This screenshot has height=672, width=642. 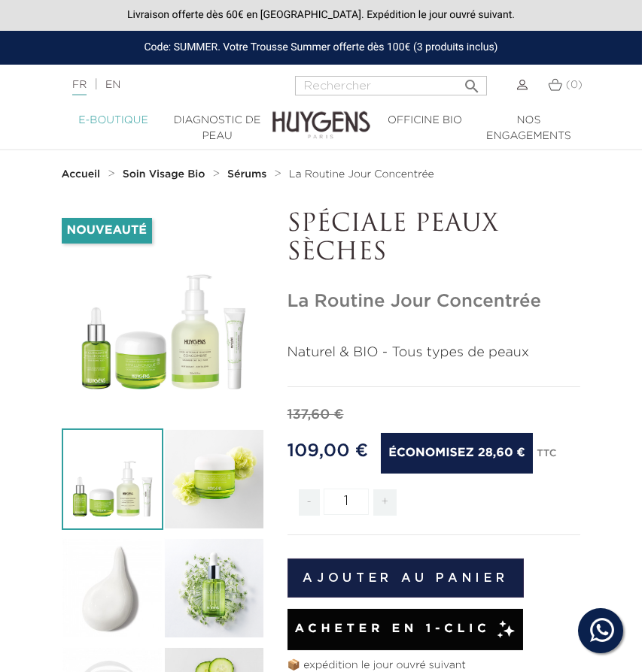 I want to click on input: Rechercher, so click(x=390, y=86).